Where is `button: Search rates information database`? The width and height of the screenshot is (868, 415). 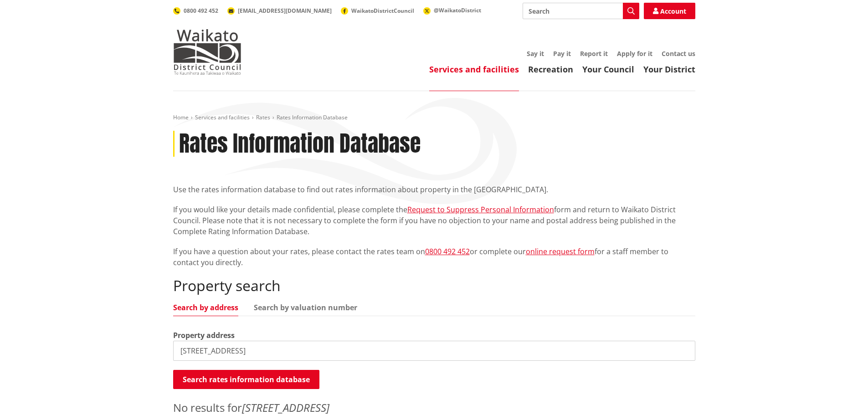
button: Search rates information database is located at coordinates (246, 379).